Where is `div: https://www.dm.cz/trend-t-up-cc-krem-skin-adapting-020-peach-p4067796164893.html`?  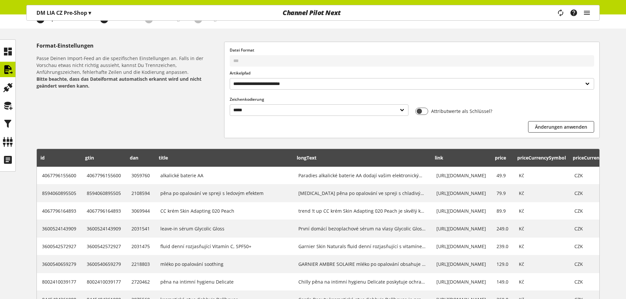 div: https://www.dm.cz/trend-t-up-cc-krem-skin-adapting-020-peach-p4067796164893.html is located at coordinates (461, 211).